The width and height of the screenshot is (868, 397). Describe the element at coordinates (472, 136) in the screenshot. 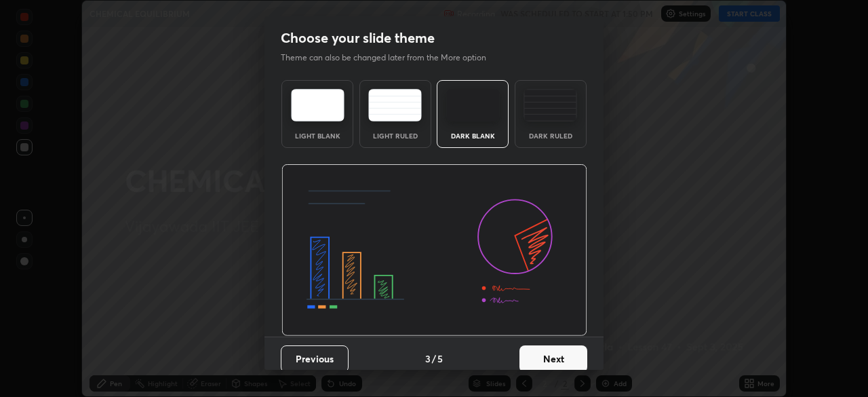

I see `div: Dark Blank` at that location.